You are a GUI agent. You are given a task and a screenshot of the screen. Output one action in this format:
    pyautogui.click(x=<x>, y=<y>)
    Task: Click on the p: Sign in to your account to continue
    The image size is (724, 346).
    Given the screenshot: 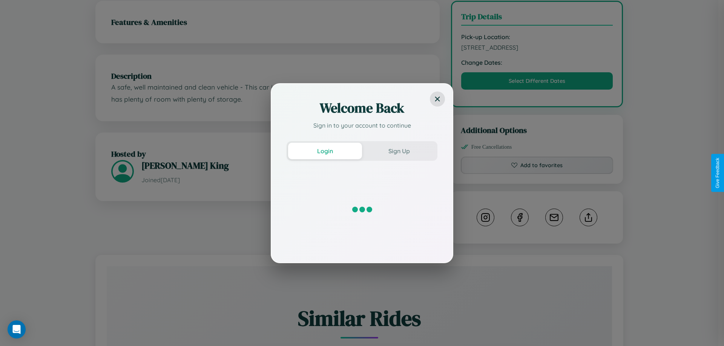 What is the action you would take?
    pyautogui.click(x=362, y=126)
    